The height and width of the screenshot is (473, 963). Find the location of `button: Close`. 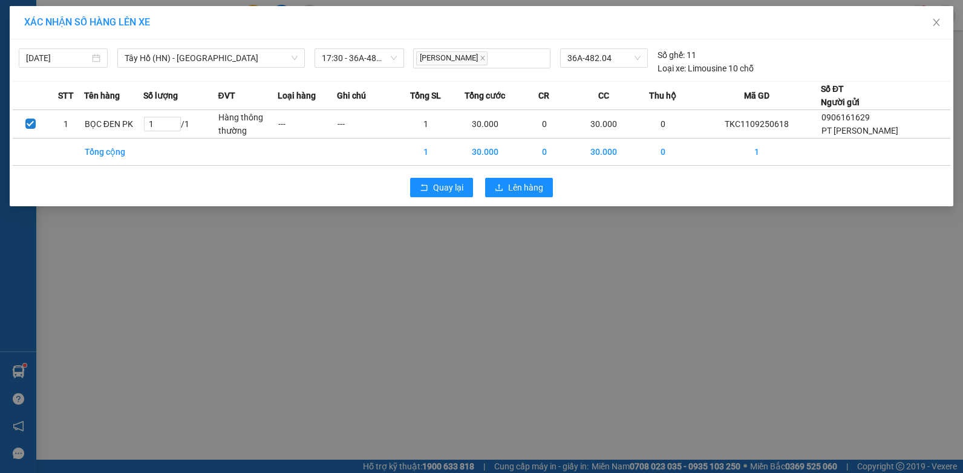

button: Close is located at coordinates (937, 23).